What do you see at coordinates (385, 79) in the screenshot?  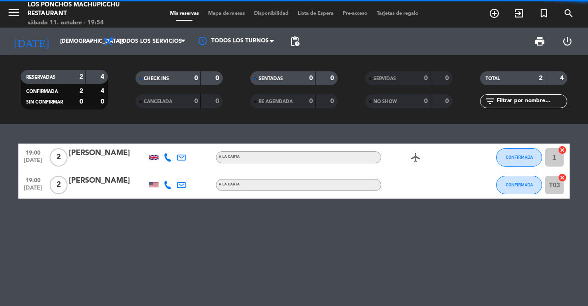 I see `span: SERVIDAS` at bounding box center [385, 79].